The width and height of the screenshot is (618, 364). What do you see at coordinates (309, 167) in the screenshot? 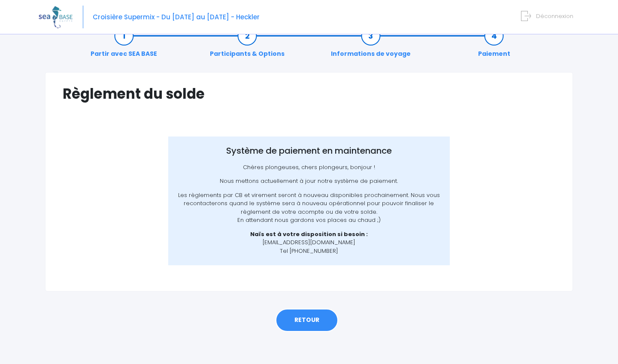
I see `p: Chères plongeuses, chers plongeurs, bonjour !` at bounding box center [309, 167].